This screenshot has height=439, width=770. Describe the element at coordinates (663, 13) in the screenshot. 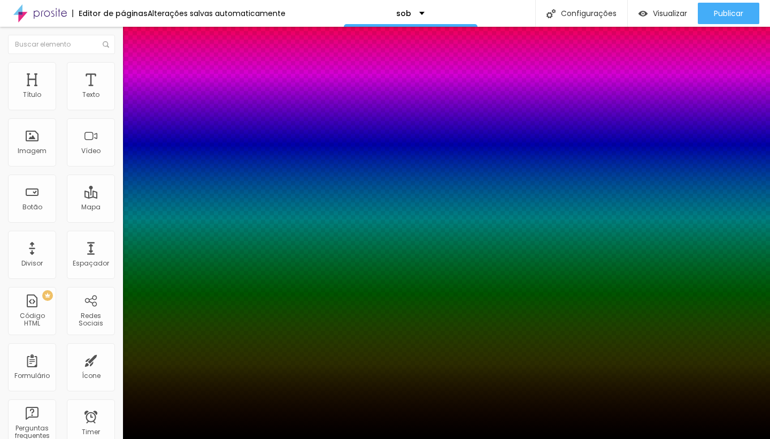

I see `button: Visualizar` at that location.